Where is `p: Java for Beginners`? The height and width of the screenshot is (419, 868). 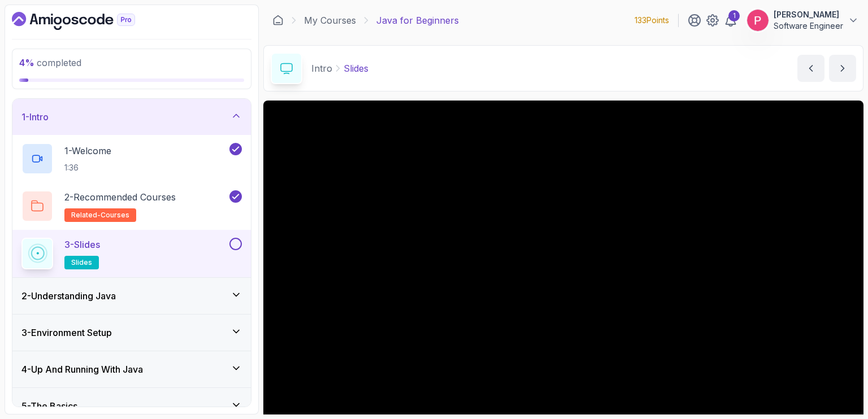 p: Java for Beginners is located at coordinates (418, 20).